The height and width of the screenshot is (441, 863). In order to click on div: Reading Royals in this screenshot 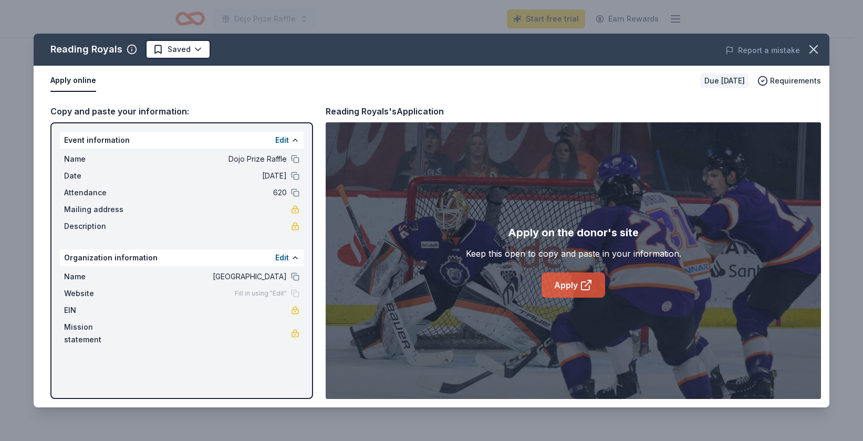, I will do `click(86, 49)`.